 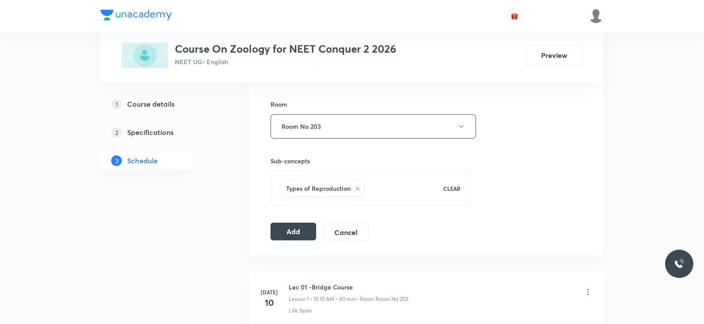 What do you see at coordinates (596, 16) in the screenshot?
I see `img: Saniya Tarannum` at bounding box center [596, 16].